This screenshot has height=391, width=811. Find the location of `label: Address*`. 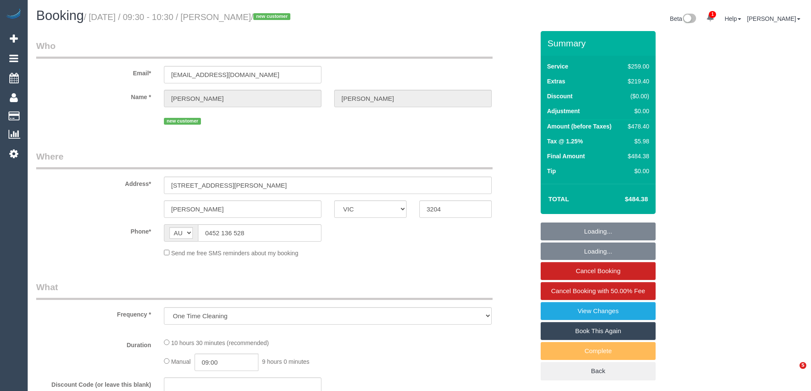

label: Address* is located at coordinates (94, 182).